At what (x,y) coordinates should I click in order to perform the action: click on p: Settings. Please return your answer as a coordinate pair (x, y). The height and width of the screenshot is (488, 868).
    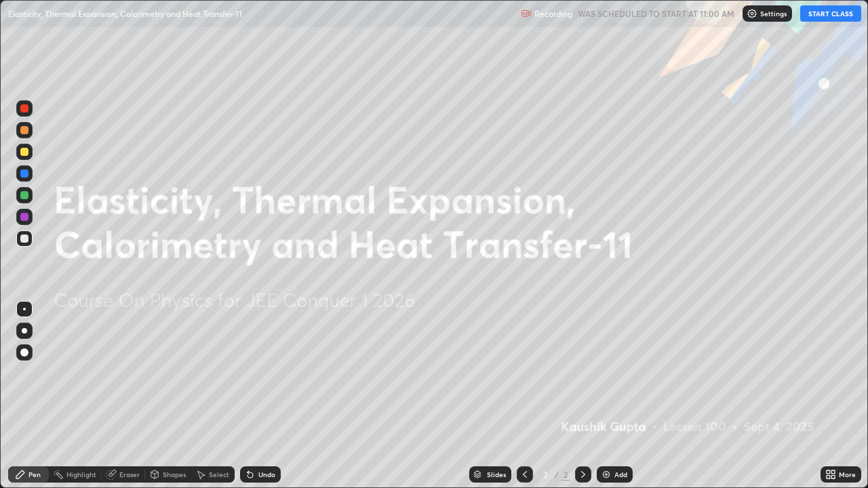
    Looking at the image, I should click on (773, 13).